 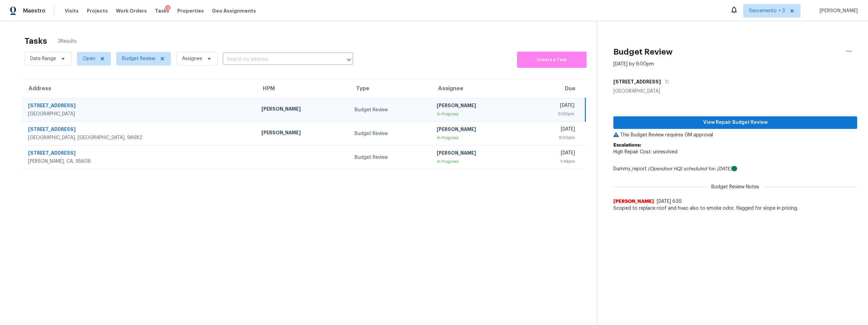 I want to click on div: 3, so click(x=168, y=8).